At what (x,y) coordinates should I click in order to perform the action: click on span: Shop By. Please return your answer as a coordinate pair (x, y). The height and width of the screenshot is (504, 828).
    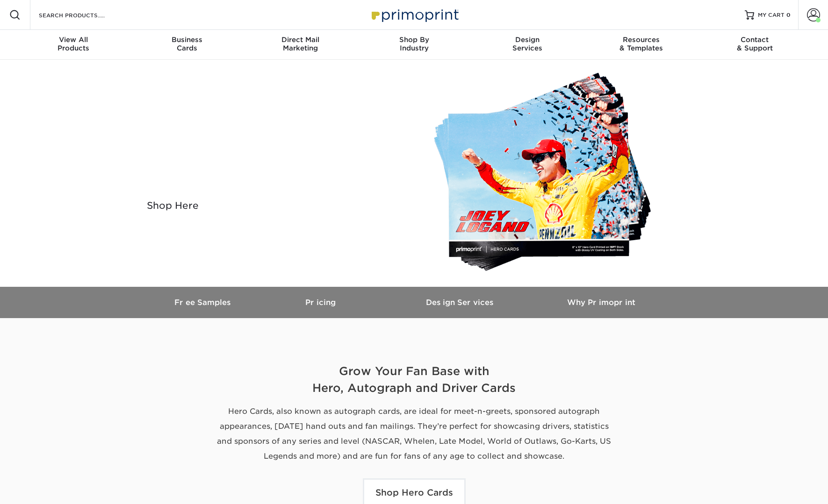
    Looking at the image, I should click on (414, 40).